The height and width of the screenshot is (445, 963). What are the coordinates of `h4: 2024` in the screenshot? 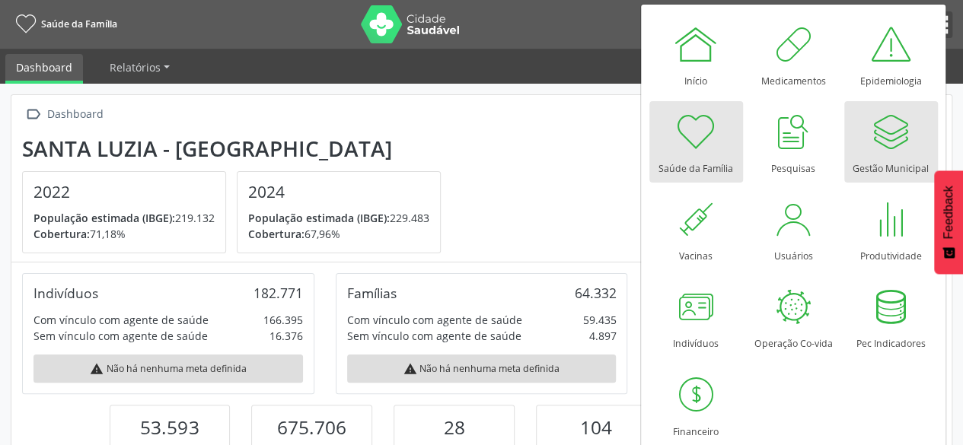 It's located at (339, 192).